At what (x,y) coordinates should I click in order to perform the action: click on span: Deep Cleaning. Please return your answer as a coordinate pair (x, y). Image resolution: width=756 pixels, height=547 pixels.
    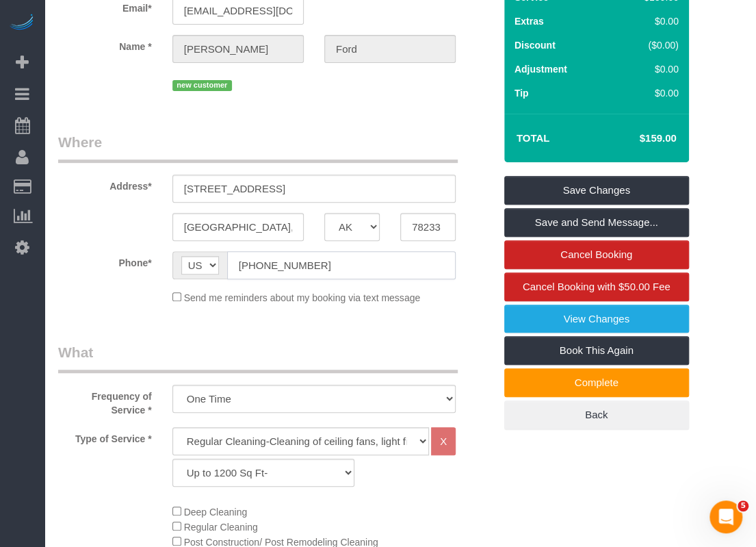
    Looking at the image, I should click on (216, 512).